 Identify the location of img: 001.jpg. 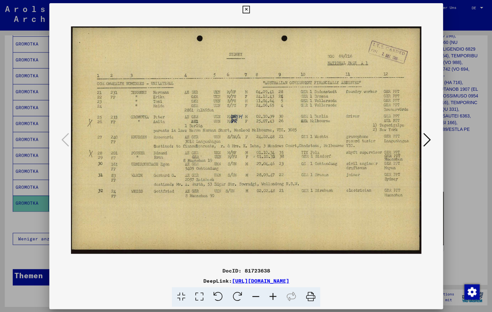
(246, 140).